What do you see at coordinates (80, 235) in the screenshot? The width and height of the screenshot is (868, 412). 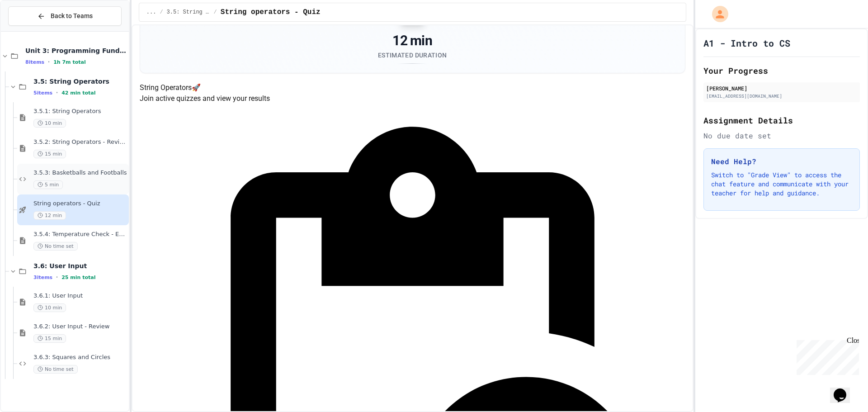 I see `span: 3.5.4: Temperature Check - Exit Ticket` at bounding box center [80, 235].